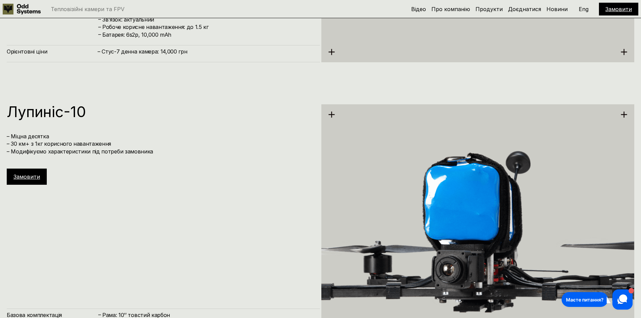  I want to click on a: Про компанію, so click(450, 9).